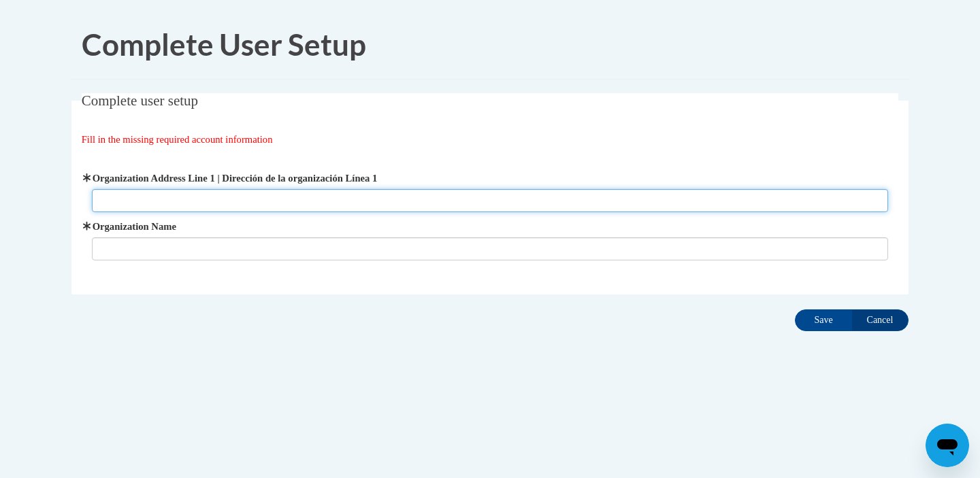 This screenshot has width=980, height=478. I want to click on input: Cancel, so click(880, 321).